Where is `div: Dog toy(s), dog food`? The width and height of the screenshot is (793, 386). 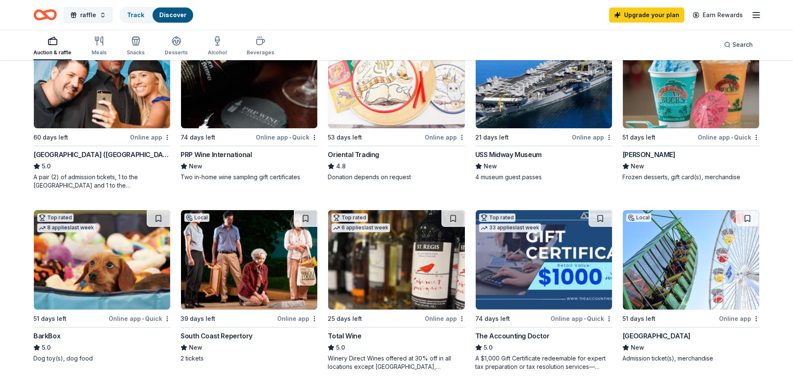
div: Dog toy(s), dog food is located at coordinates (102, 358).